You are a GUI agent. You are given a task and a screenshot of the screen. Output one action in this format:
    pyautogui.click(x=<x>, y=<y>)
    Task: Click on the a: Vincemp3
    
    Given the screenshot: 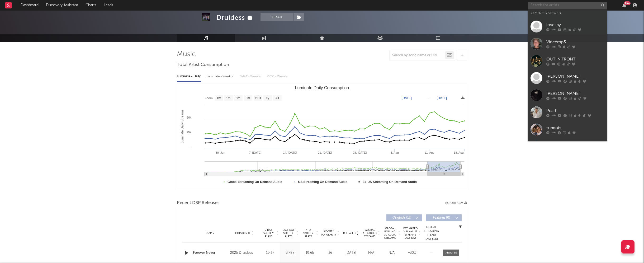 What is the action you would take?
    pyautogui.click(x=568, y=44)
    